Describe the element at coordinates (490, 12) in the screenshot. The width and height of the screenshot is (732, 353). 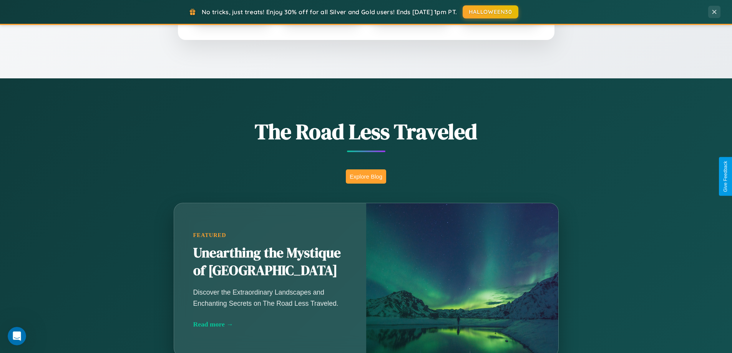
I see `button: HALLOWEEN30` at that location.